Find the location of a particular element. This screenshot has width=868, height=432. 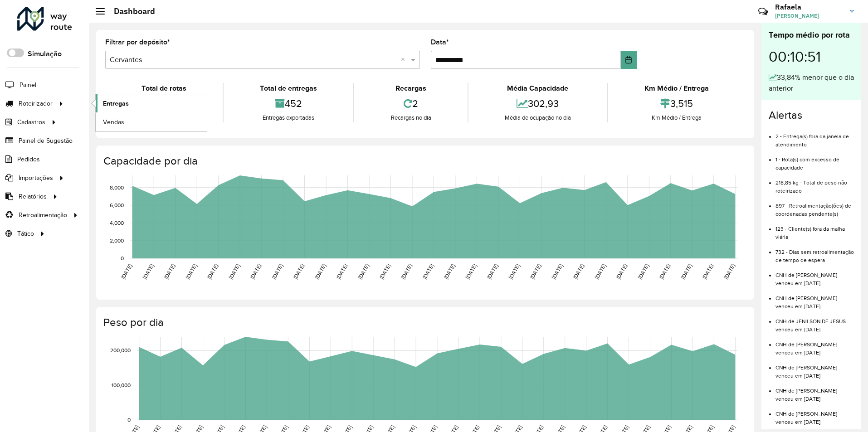

div: Recargas is located at coordinates (410, 88).